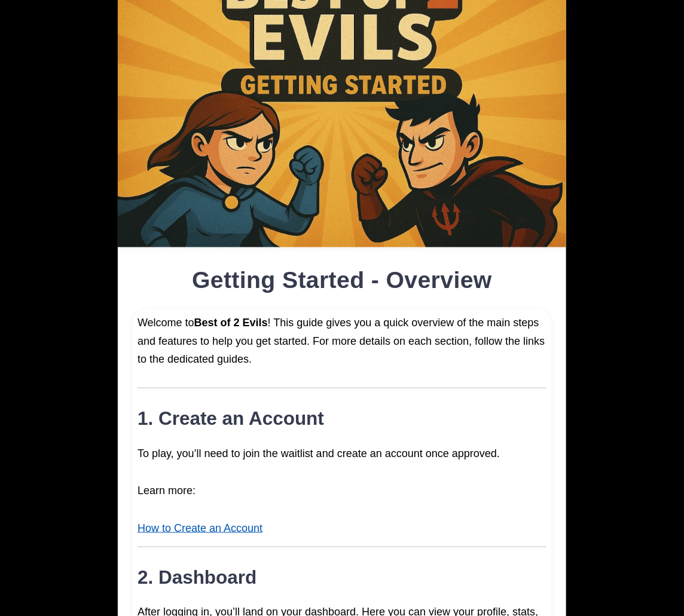  I want to click on a: How to Create an Account, so click(199, 528).